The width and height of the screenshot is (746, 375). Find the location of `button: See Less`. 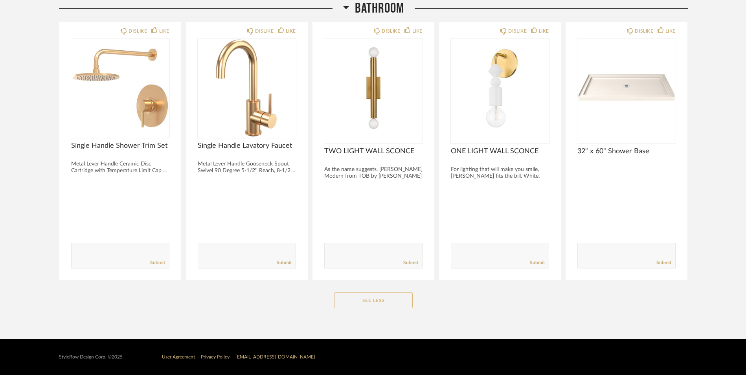

button: See Less is located at coordinates (374, 300).